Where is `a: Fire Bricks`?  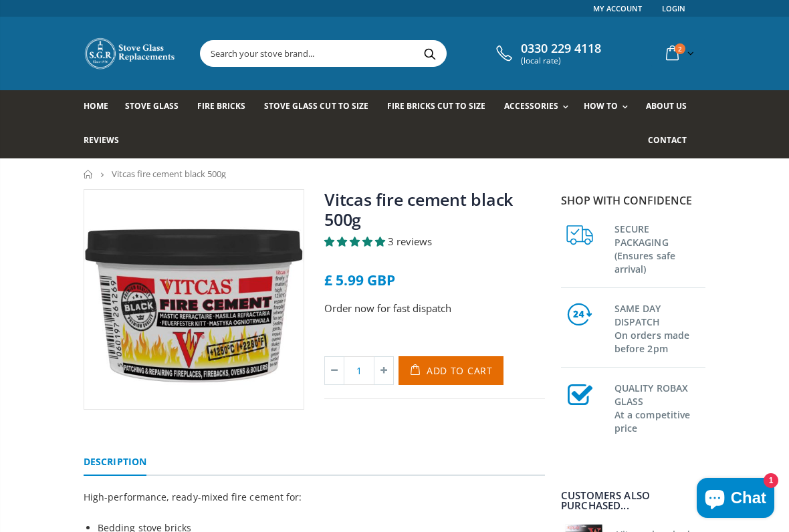 a: Fire Bricks is located at coordinates (226, 107).